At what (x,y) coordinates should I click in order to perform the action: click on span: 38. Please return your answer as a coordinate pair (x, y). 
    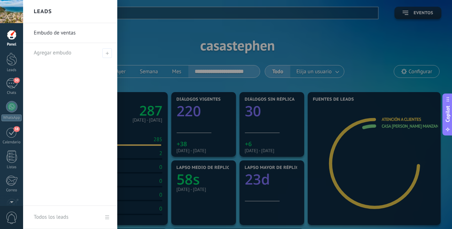
    Looking at the image, I should click on (16, 129).